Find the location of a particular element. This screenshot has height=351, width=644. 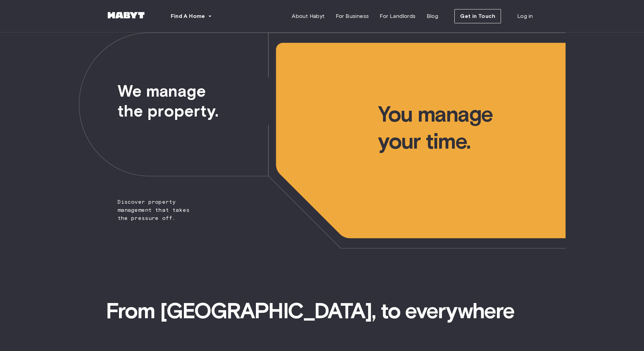

span: For Landlords is located at coordinates (398, 16).